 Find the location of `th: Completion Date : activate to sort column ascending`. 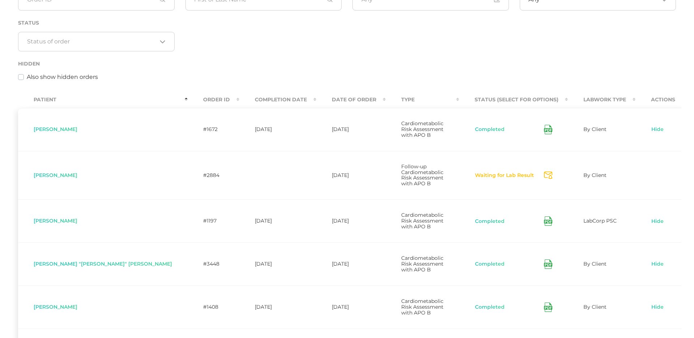

th: Completion Date : activate to sort column ascending is located at coordinates (278, 99).